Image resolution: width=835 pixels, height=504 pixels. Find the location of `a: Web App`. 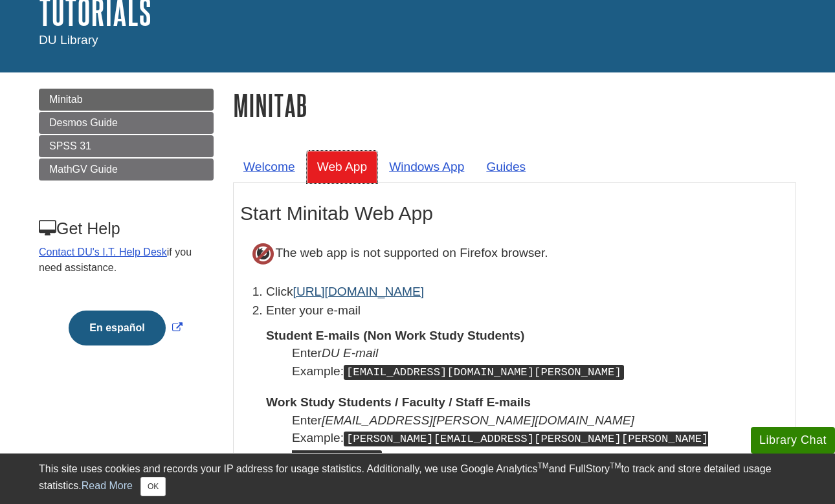

a: Web App is located at coordinates (342, 166).